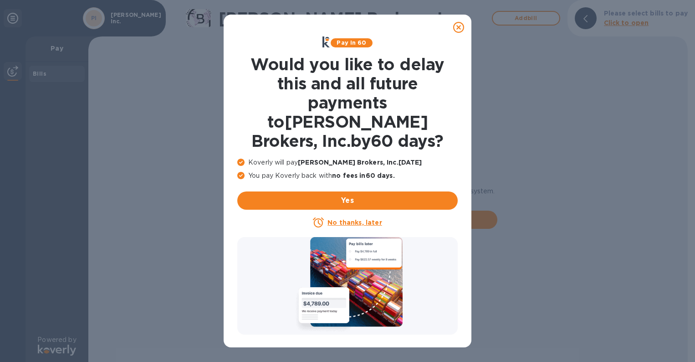  Describe the element at coordinates (354, 222) in the screenshot. I see `u: No thanks, later` at that location.